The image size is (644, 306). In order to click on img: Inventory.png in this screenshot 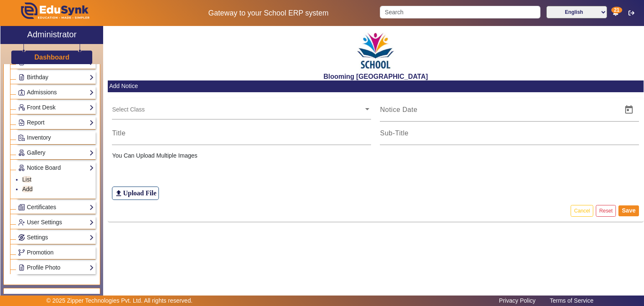, I will do `click(21, 137)`.